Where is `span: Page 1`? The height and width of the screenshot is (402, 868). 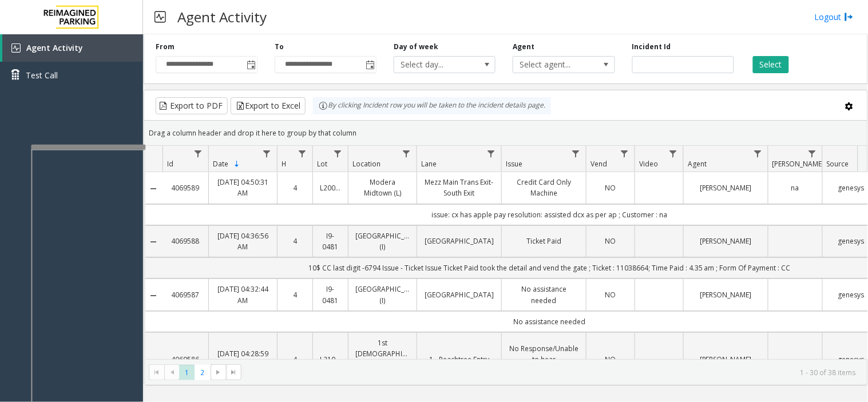
span: Page 1 is located at coordinates (186, 372).